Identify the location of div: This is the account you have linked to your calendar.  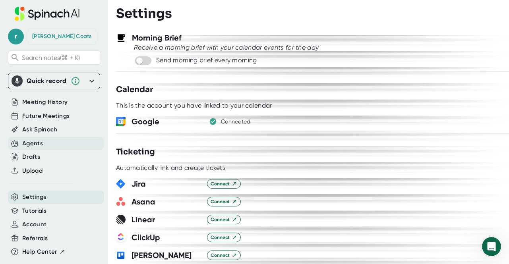
(194, 106).